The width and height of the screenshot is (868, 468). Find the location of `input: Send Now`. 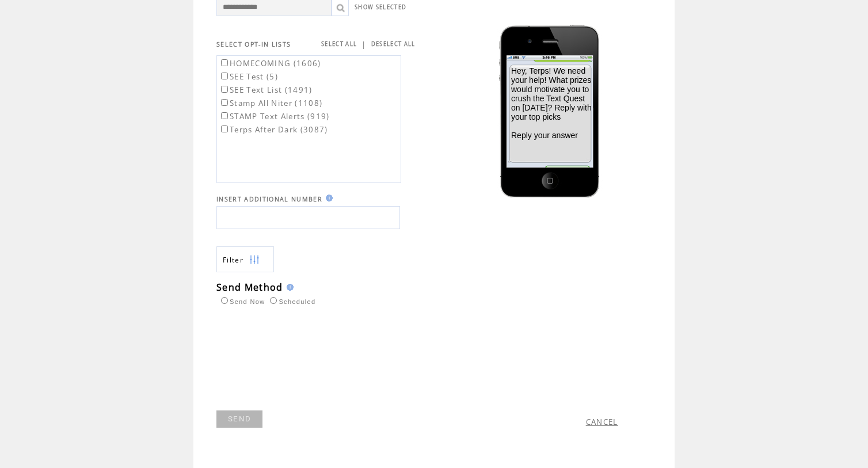

input: Send Now is located at coordinates (225, 300).